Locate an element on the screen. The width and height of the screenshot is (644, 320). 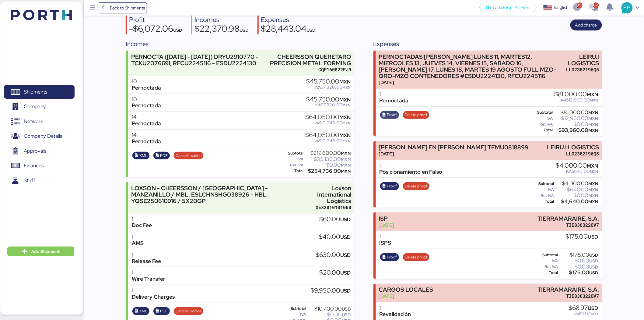
span: Finances is located at coordinates (33, 165).